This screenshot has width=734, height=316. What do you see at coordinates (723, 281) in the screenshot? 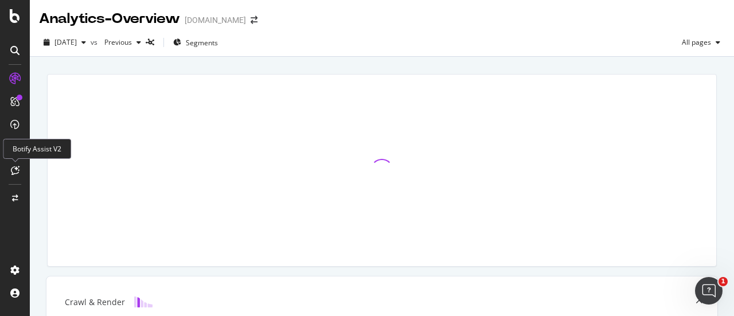
I see `span: 1` at bounding box center [723, 281].